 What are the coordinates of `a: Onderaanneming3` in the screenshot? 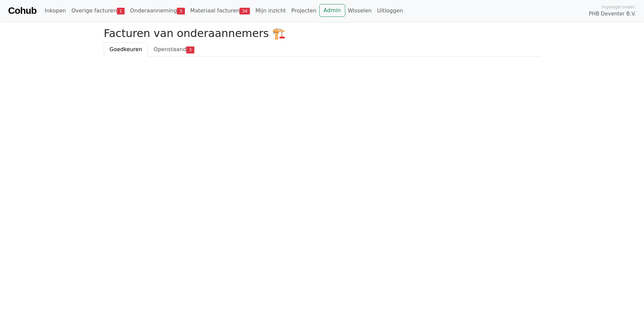 It's located at (157, 10).